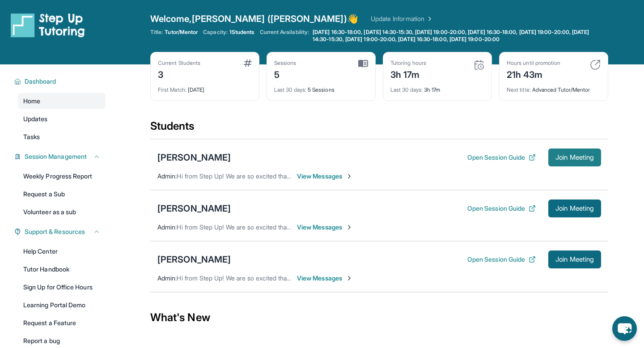 This screenshot has height=348, width=644. Describe the element at coordinates (61, 176) in the screenshot. I see `a: Weekly Progress Report` at that location.